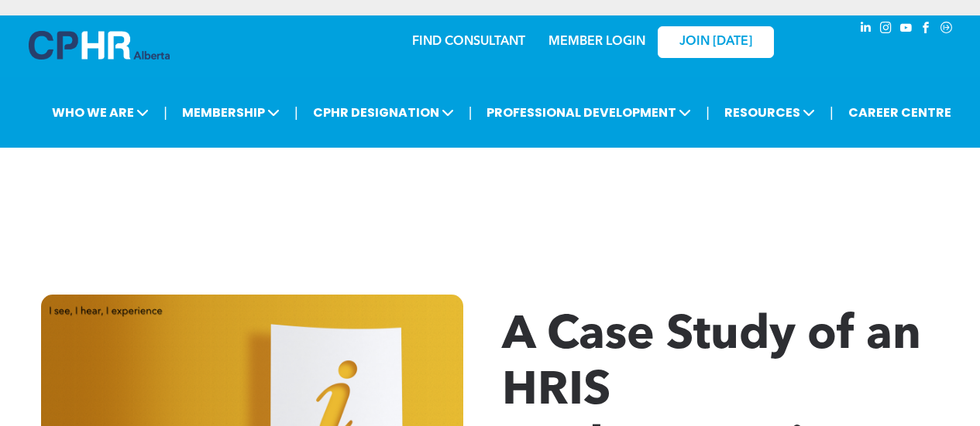  I want to click on a: instagram, so click(886, 30).